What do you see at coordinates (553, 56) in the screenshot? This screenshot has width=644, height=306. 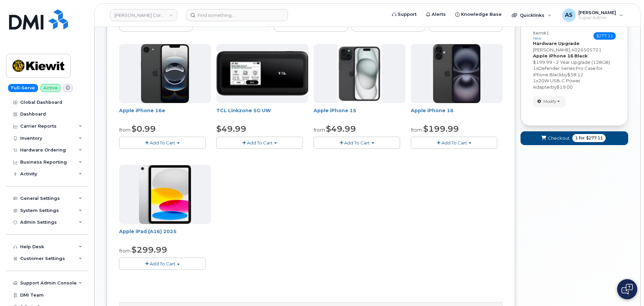 I see `strong: Apple iPhone 16` at bounding box center [553, 56].